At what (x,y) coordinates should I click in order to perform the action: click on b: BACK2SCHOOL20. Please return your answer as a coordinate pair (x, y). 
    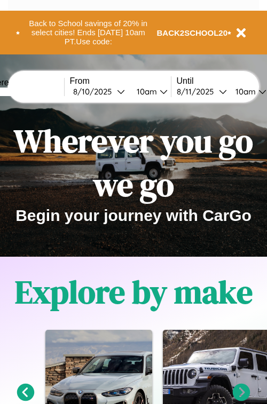
    Looking at the image, I should click on (192, 33).